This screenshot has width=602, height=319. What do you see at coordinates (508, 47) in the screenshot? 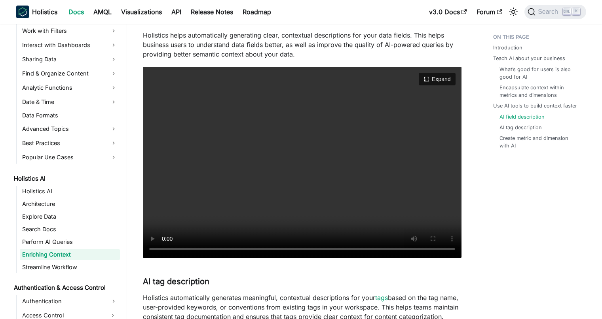
I see `a: Introduction` at bounding box center [508, 47].